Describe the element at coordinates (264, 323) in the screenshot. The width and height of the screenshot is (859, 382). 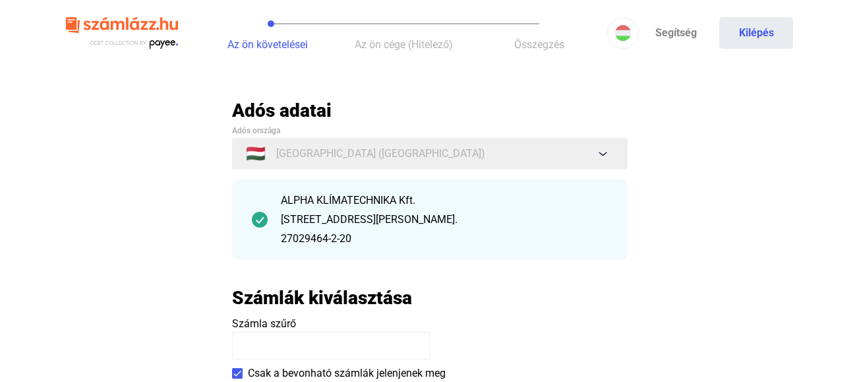
I see `span: Számla szűrő` at that location.